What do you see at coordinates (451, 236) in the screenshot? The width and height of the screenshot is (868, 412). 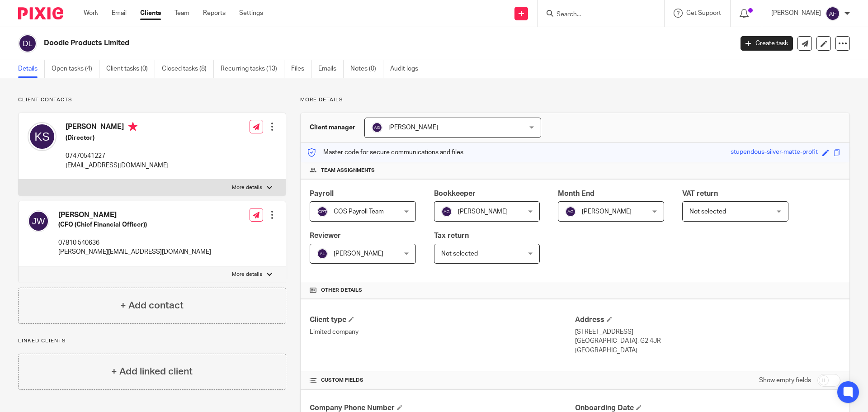 I see `span: Tax return` at bounding box center [451, 236].